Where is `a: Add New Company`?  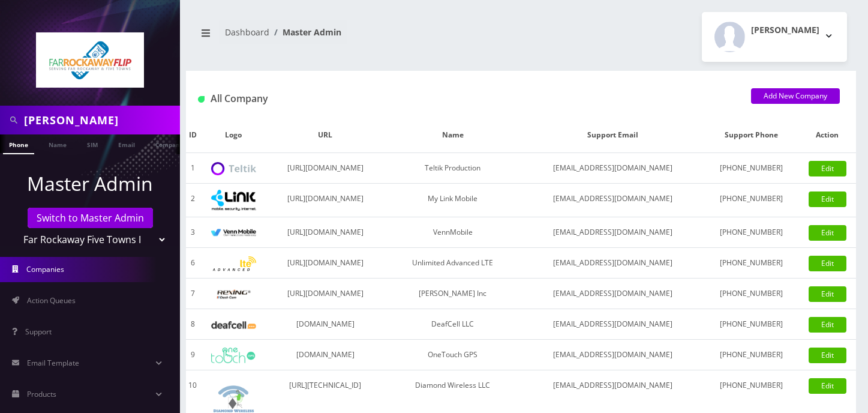 a: Add New Company is located at coordinates (795, 96).